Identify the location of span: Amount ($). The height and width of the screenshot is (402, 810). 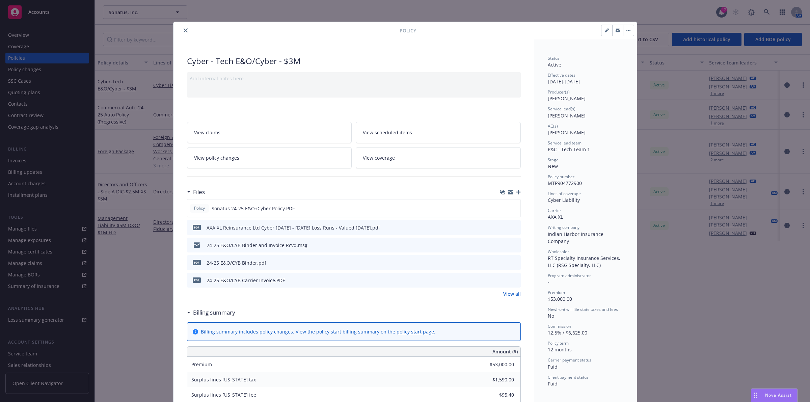
(505, 351).